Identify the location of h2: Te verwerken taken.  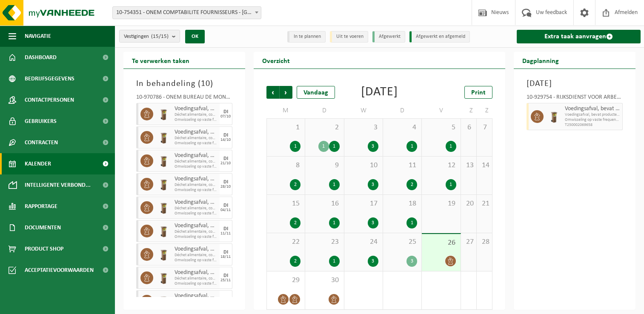
(160, 60).